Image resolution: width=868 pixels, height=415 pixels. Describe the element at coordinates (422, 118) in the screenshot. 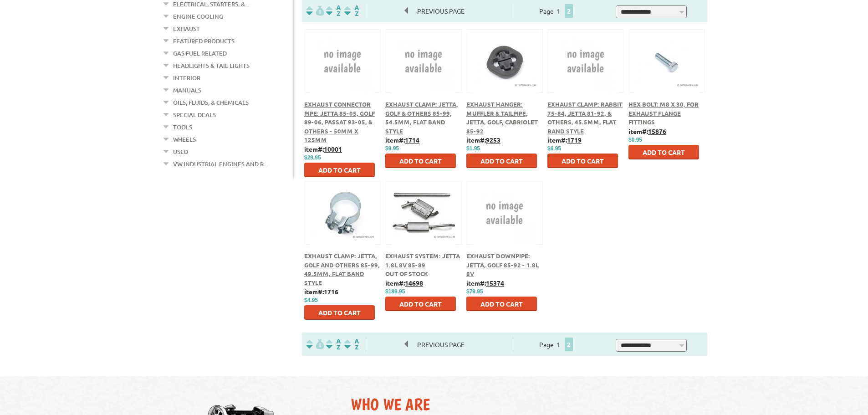

I see `span: Exhaust Clamp: Jetta, Golf & Others 85-99, 54.5mm, Flat Band Style` at that location.